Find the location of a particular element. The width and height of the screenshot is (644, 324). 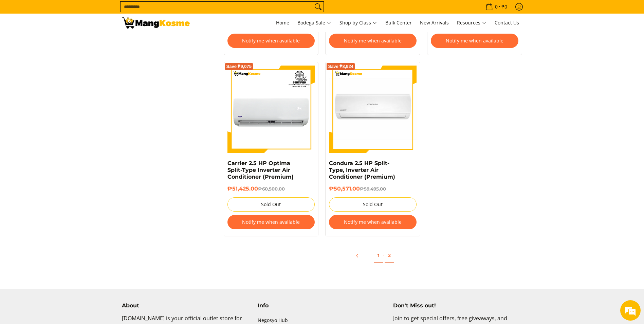

a: Condura 2.5 HP Split-Type, Inverter Air Conditioner (Premium) is located at coordinates (362, 170).